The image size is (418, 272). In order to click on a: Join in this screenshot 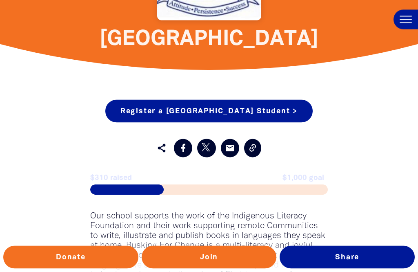, I will do `click(209, 257)`.